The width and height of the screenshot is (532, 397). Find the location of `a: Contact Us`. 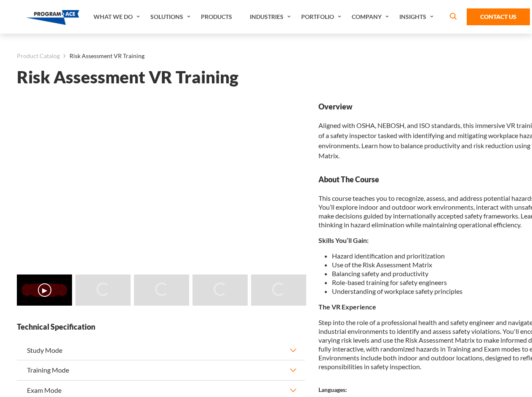

a: Contact Us is located at coordinates (498, 17).